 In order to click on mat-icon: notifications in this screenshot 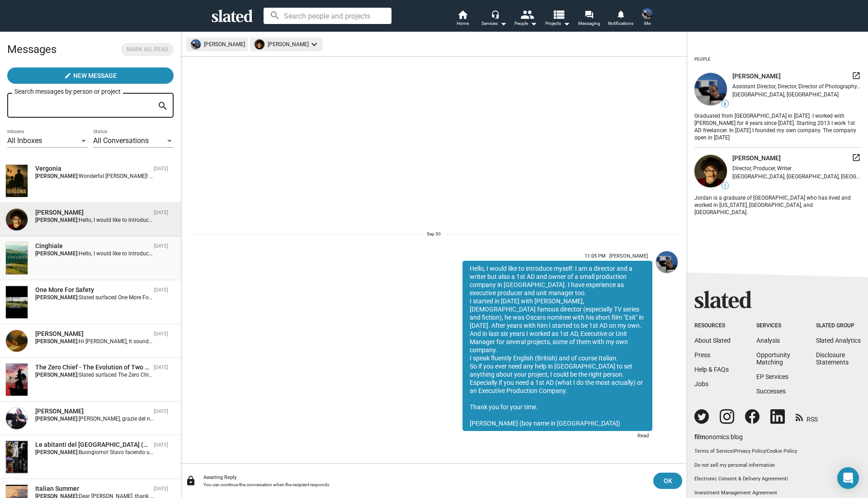, I will do `click(621, 13)`.